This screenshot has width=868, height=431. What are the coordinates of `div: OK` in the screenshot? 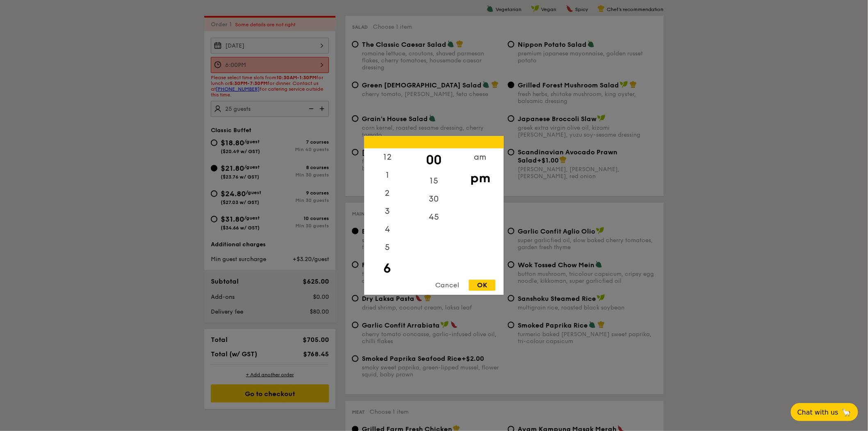 It's located at (482, 285).